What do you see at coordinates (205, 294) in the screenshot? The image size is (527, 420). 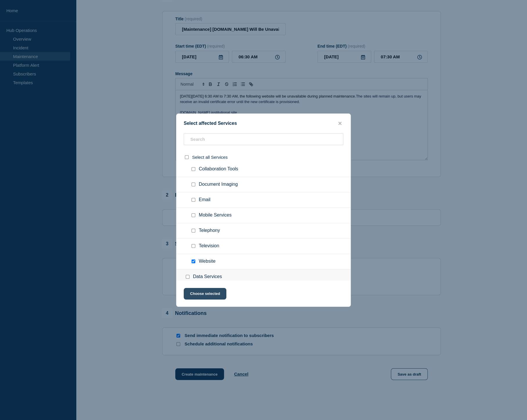 I see `button: Choose selected` at bounding box center [205, 294].